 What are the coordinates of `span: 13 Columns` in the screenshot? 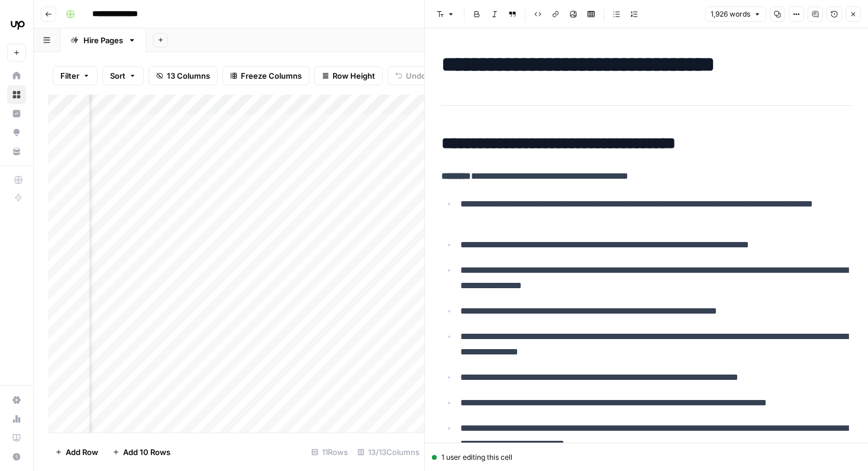 It's located at (188, 76).